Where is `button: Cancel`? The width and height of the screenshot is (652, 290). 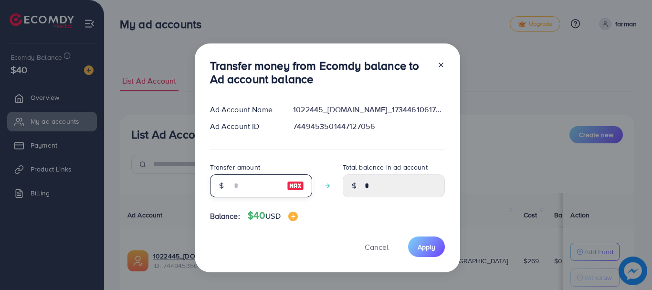
button: Cancel is located at coordinates (376, 246).